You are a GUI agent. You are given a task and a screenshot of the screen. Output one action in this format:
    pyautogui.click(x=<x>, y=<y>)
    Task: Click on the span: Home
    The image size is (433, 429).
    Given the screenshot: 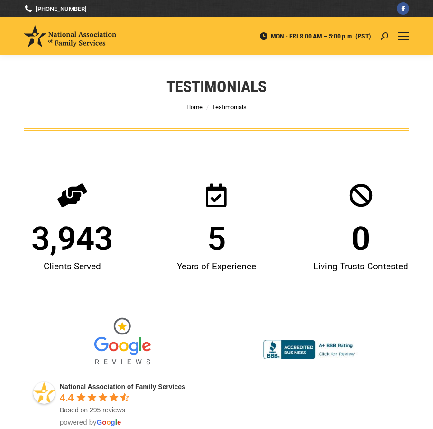 What is the action you would take?
    pyautogui.click(x=195, y=107)
    